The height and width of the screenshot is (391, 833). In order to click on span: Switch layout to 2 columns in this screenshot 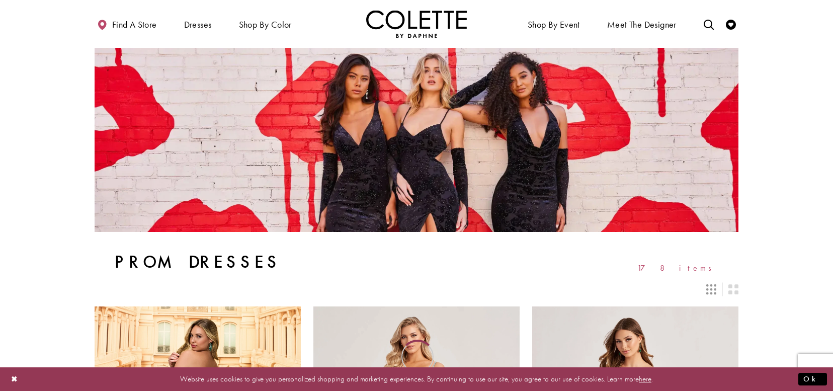, I will do `click(733, 289)`.